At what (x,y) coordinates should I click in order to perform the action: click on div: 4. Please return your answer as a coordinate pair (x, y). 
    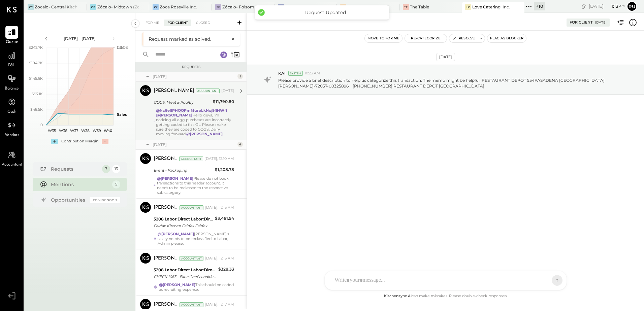
    Looking at the image, I should click on (240, 144).